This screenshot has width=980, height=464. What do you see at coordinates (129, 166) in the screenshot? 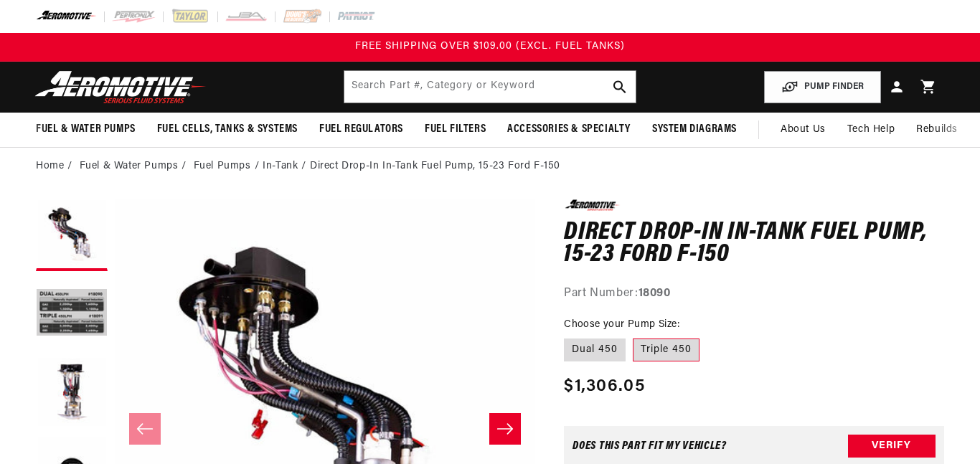
I see `a: Fuel & Water Pumps` at bounding box center [129, 166].